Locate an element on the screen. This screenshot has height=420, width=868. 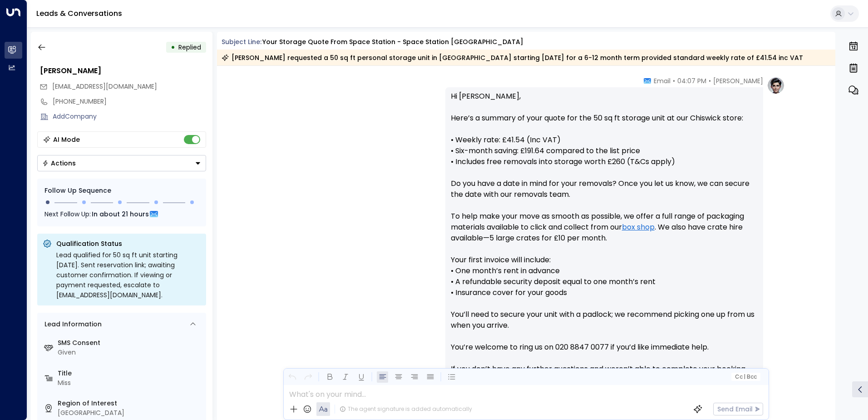
span: Email is located at coordinates (662, 81).